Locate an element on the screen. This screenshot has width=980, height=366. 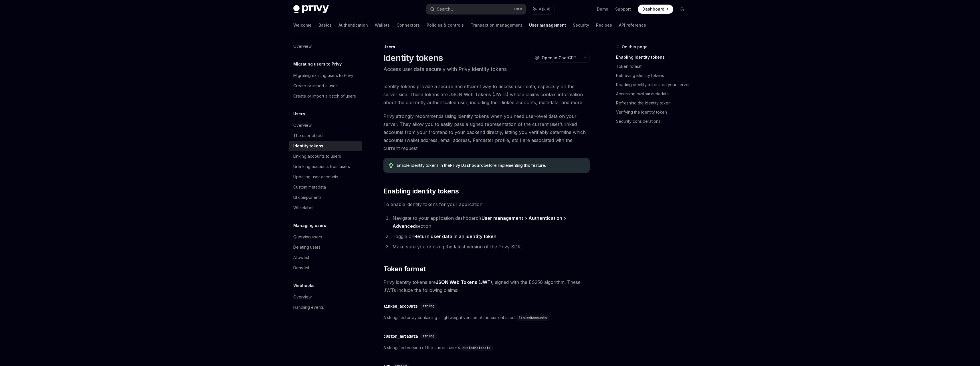
span: Enabling identity tokens is located at coordinates (421, 191).